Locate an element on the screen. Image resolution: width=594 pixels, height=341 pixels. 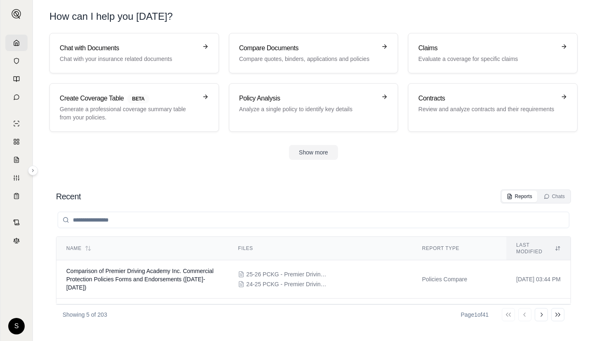
a: Custom Report is located at coordinates (16, 178).